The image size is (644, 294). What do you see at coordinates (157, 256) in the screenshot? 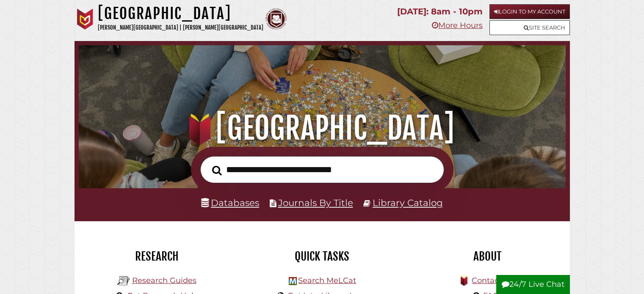
I see `h2: Research` at bounding box center [157, 256].